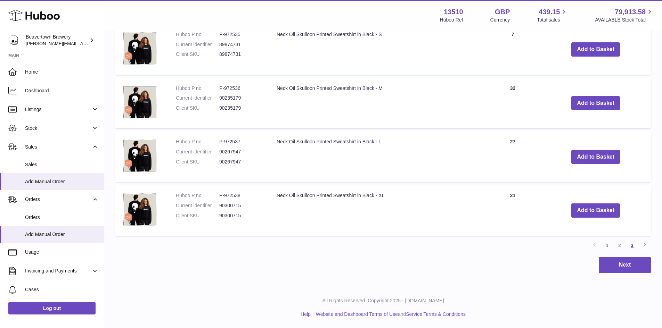 This screenshot has height=328, width=662. Describe the element at coordinates (14, 40) in the screenshot. I see `img: millie@beavertownbrewery.co.uk` at that location.